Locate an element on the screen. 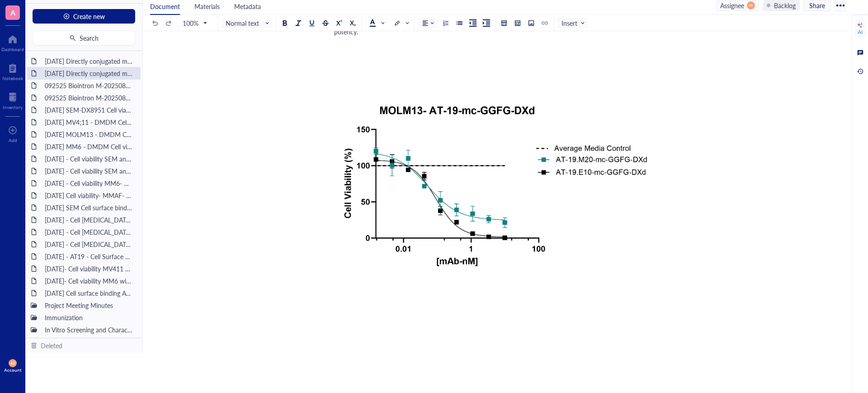  span: MD is located at coordinates (751, 5).